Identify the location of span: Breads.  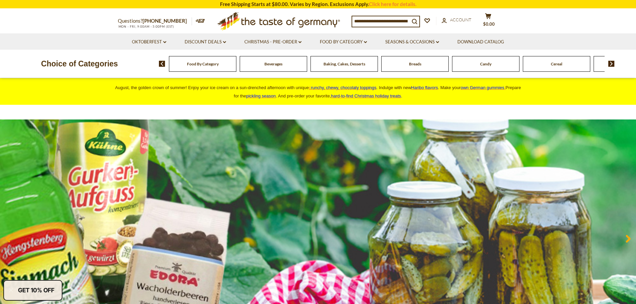
(415, 64).